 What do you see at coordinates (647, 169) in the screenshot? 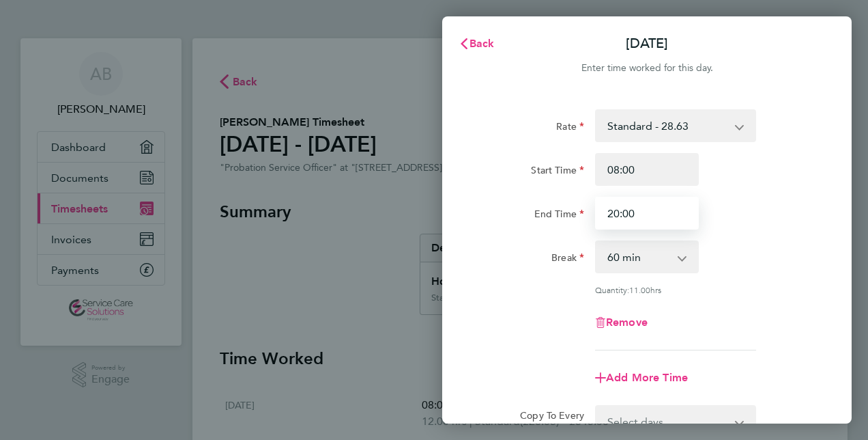
I see `input: E.g. 08:00` at bounding box center [647, 169].